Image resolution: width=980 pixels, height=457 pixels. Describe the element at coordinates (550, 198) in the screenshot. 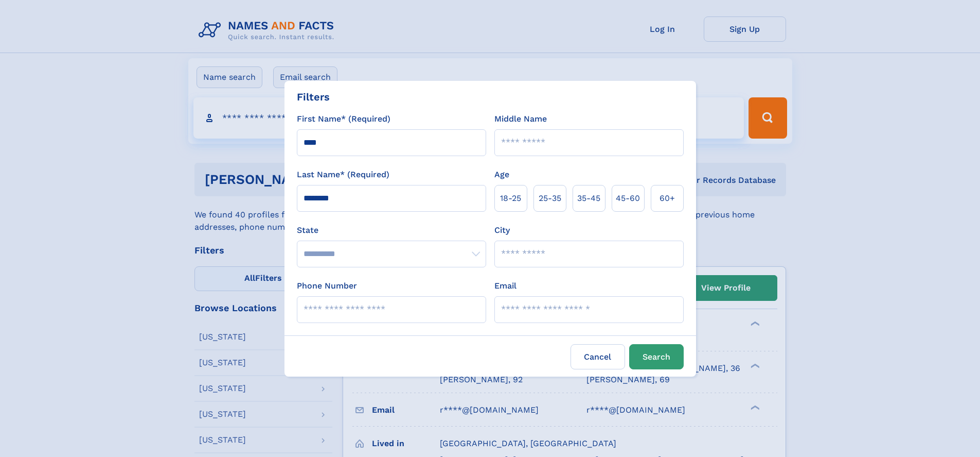

I see `span: 25‑35` at that location.